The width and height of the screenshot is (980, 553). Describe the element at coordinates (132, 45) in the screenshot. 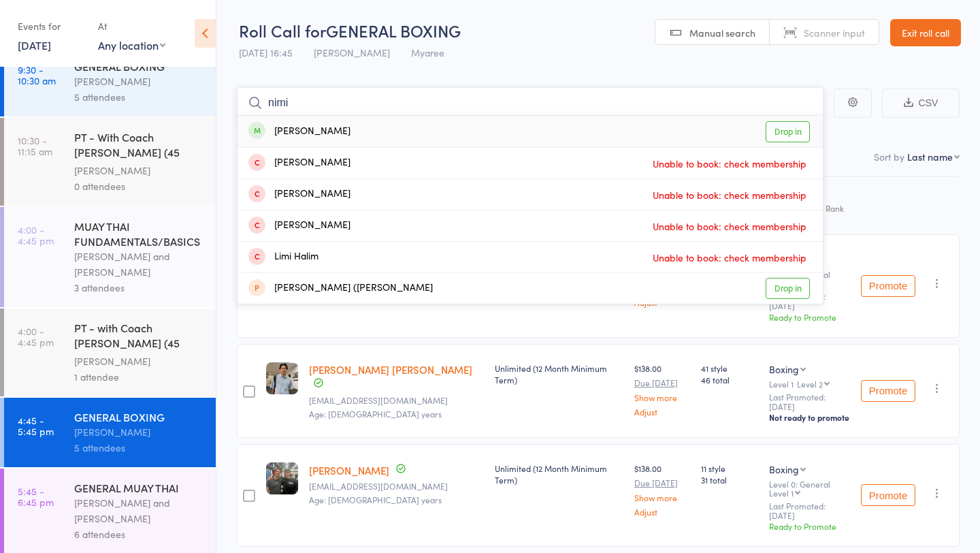

I see `div: Any location` at that location.